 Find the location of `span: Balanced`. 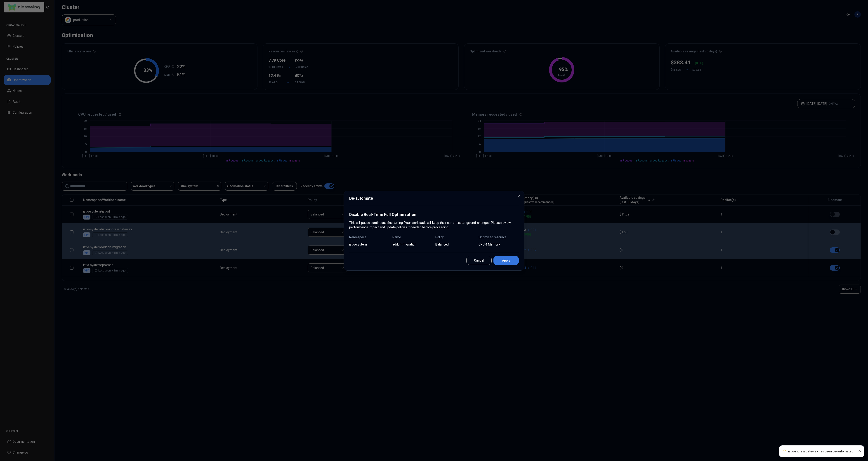

span: Balanced is located at coordinates (455, 244).